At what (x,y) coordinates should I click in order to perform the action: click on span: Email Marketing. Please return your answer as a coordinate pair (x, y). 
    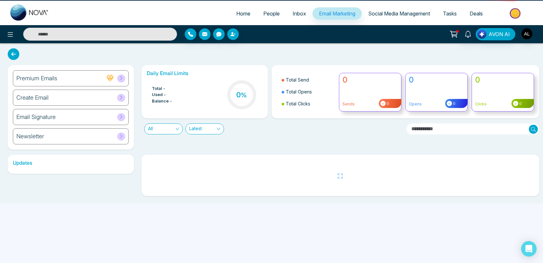
    Looking at the image, I should click on (337, 14).